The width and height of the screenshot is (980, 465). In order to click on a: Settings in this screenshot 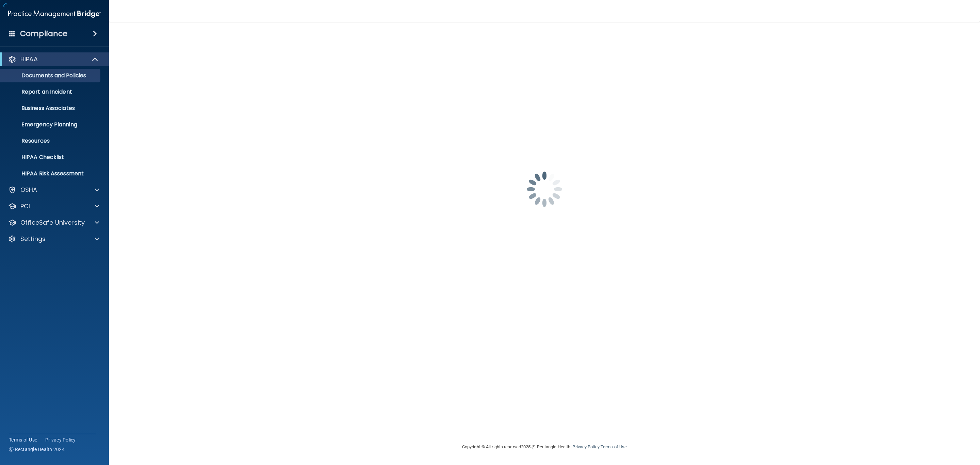, I will do `click(53, 238)`.